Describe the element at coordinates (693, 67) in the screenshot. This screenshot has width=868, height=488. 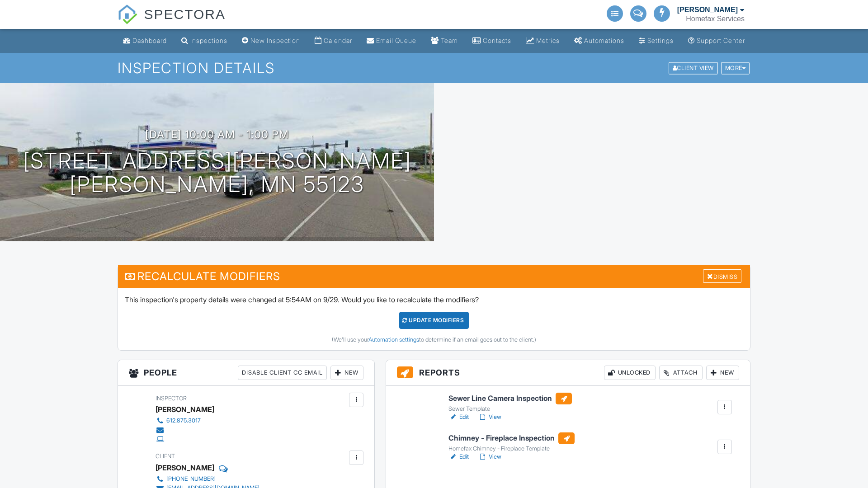
I see `div: Client View` at that location.